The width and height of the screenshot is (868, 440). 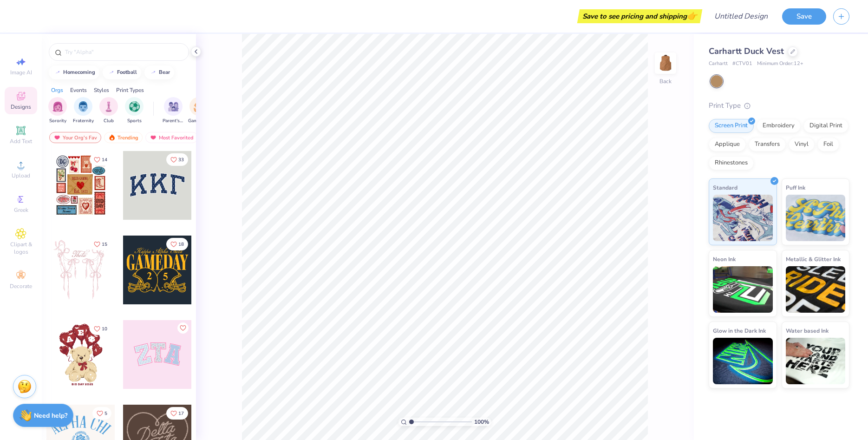 What do you see at coordinates (814, 259) in the screenshot?
I see `span: Metallic & Glitter Ink` at bounding box center [814, 259].